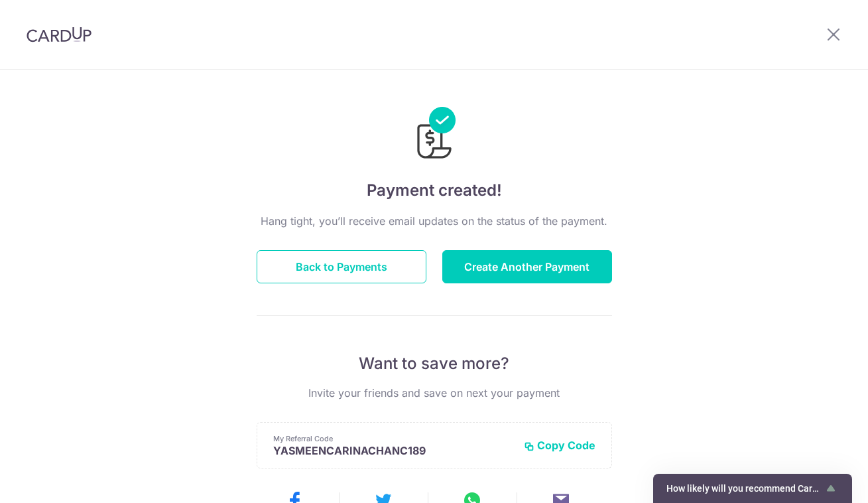 This screenshot has width=868, height=503. Describe the element at coordinates (434, 221) in the screenshot. I see `p: Hang tight, you’ll receive email updates on the status of the payment.` at that location.